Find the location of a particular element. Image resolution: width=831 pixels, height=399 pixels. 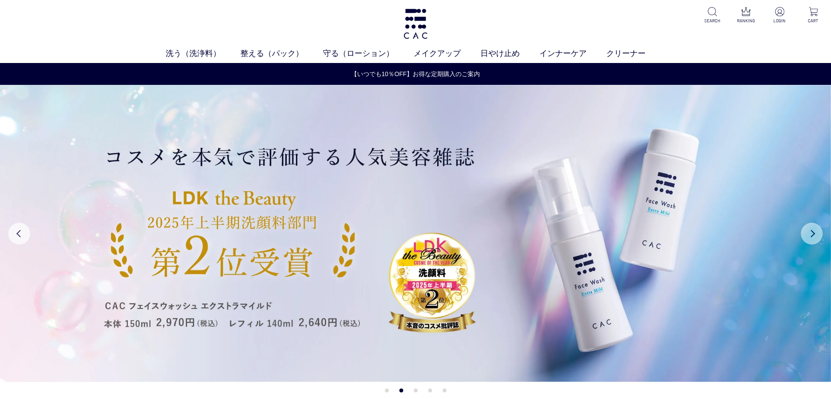

button: 2 of 5 is located at coordinates (401, 390).